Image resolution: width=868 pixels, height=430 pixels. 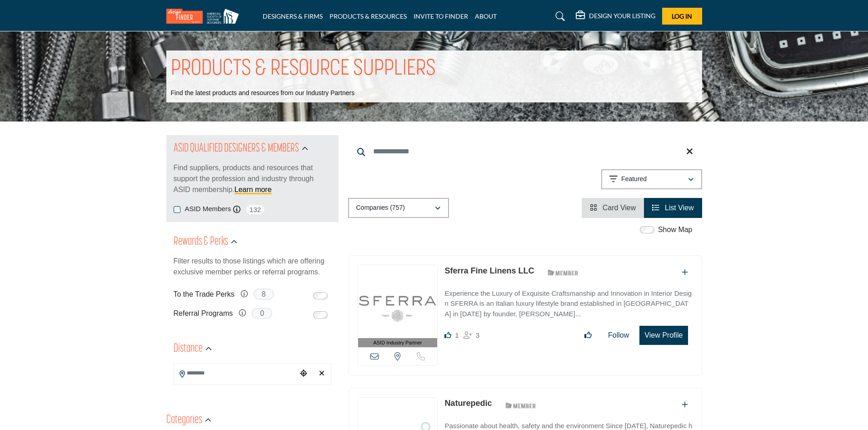 What do you see at coordinates (634, 179) in the screenshot?
I see `p: Featured` at bounding box center [634, 179].